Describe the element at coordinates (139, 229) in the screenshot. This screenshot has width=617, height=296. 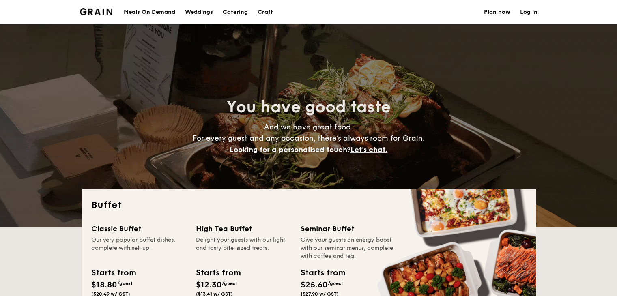
I see `div: Classic Buffet` at that location.